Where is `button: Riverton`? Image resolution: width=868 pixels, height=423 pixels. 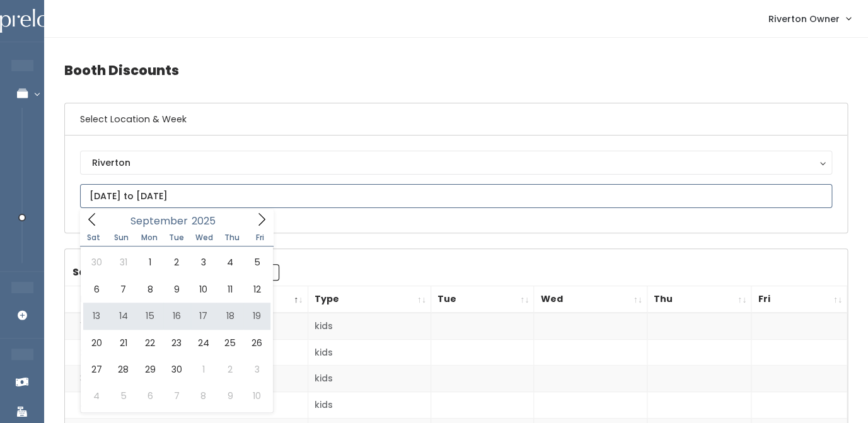
button: Riverton is located at coordinates (456, 163).